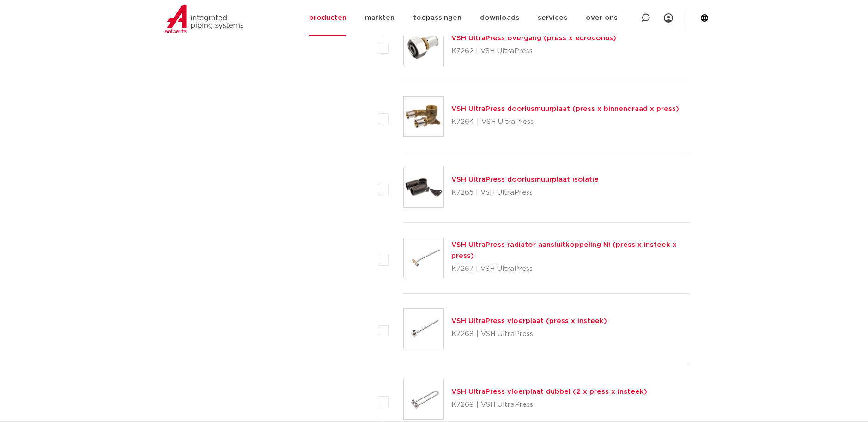 This screenshot has width=868, height=422. What do you see at coordinates (528, 334) in the screenshot?
I see `p: K7268 | VSH UltraPress` at bounding box center [528, 334].